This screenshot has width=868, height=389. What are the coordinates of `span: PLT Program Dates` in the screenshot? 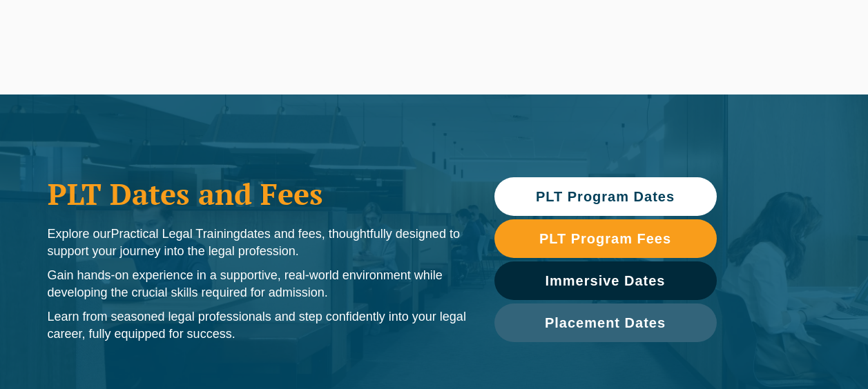 It's located at (605, 197).